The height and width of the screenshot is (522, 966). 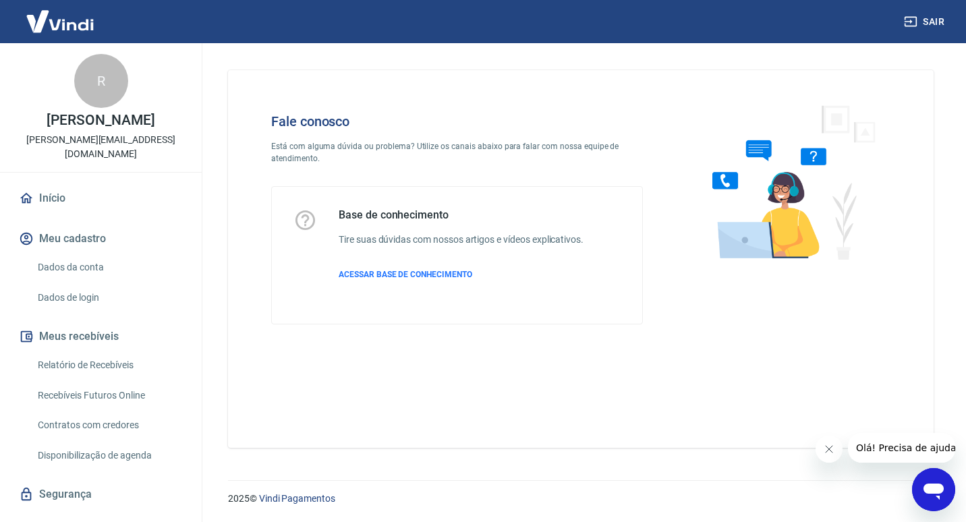 I want to click on img: Fale conosco, so click(x=788, y=181).